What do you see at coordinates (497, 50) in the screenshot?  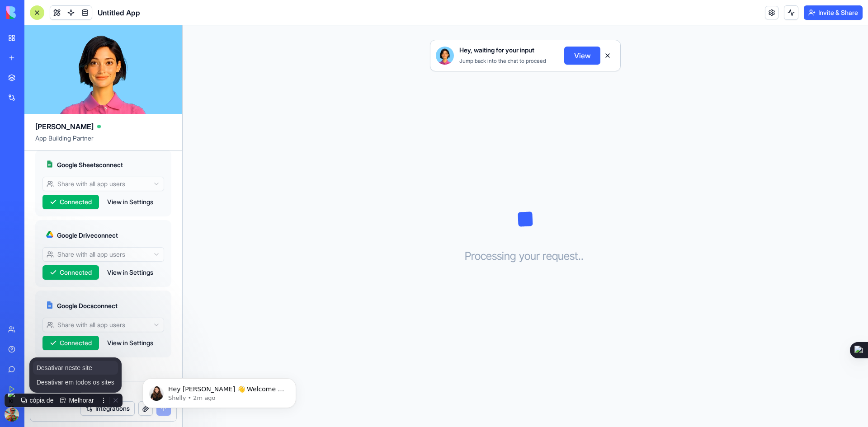 I see `span: Hey, waiting for your input` at bounding box center [497, 50].